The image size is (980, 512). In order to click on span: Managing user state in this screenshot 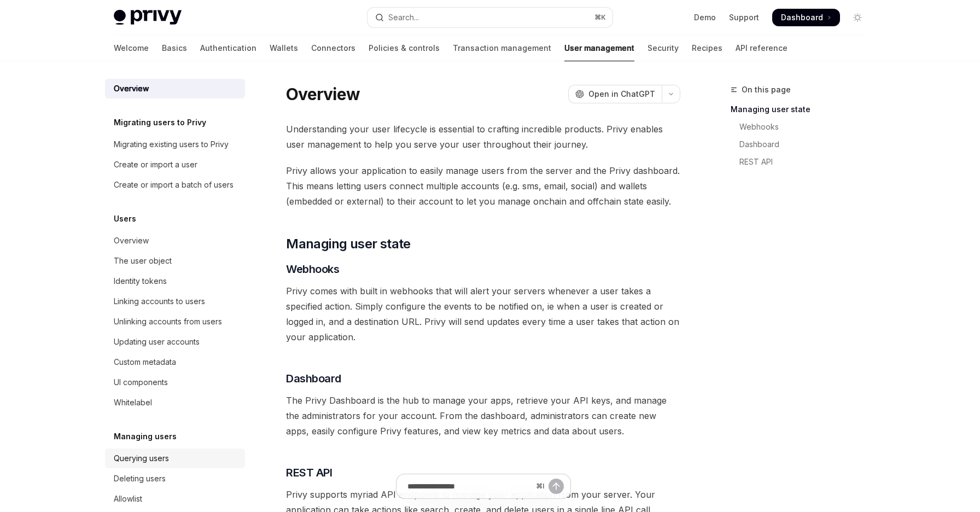, I will do `click(349, 244)`.